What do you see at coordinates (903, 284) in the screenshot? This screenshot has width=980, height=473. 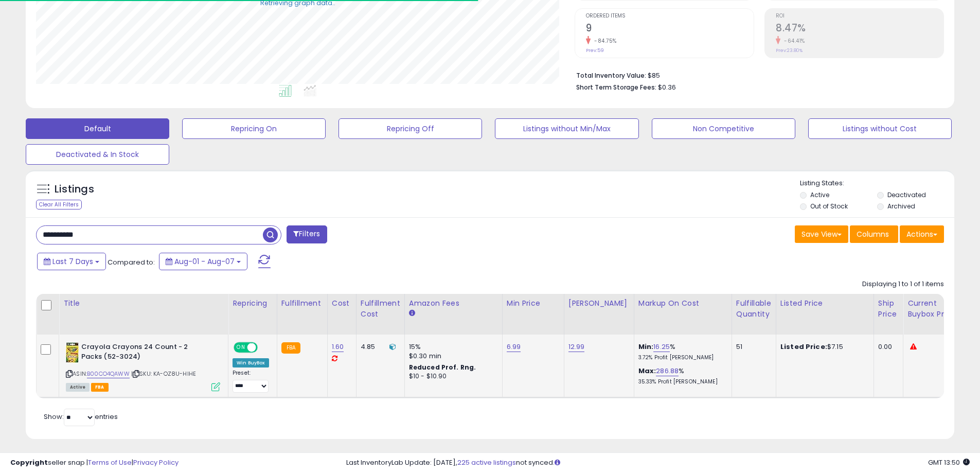 I see `div: Displaying 1 to 1 of 1 items` at bounding box center [903, 284].